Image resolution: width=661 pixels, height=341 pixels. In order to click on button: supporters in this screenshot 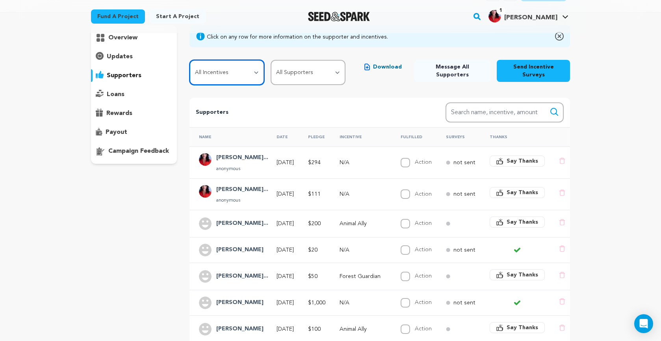, I will do `click(134, 76)`.